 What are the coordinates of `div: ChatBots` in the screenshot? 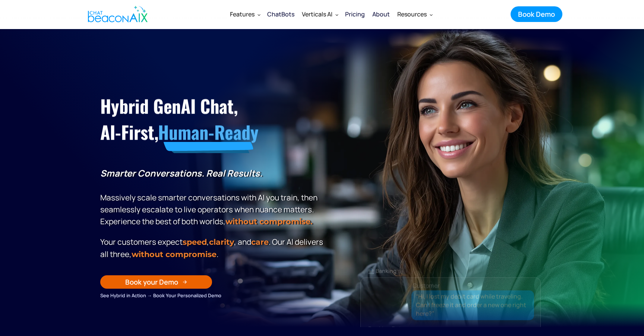 It's located at (281, 14).